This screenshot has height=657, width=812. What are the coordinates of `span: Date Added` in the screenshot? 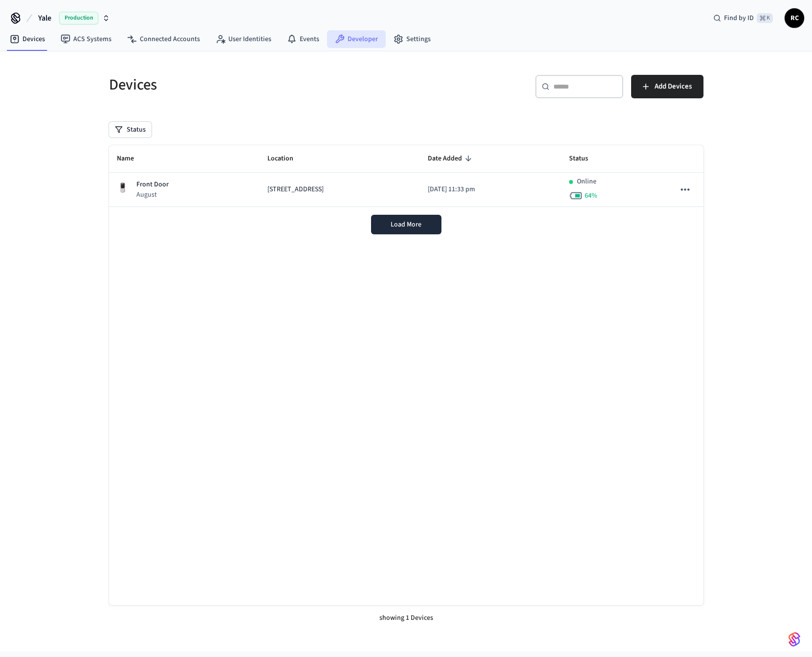 It's located at (451, 158).